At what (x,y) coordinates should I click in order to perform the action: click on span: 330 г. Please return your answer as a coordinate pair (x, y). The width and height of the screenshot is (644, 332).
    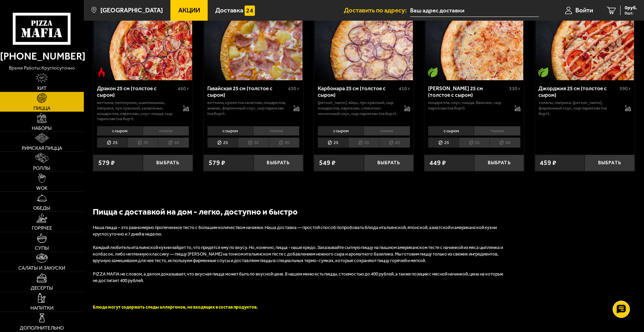
    Looking at the image, I should click on (515, 89).